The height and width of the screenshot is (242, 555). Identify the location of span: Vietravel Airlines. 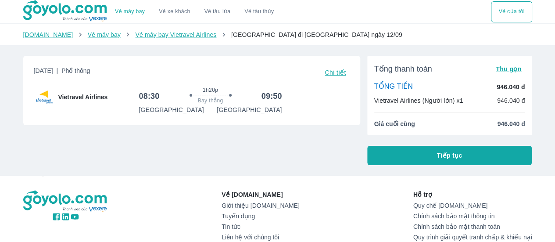
(83, 97).